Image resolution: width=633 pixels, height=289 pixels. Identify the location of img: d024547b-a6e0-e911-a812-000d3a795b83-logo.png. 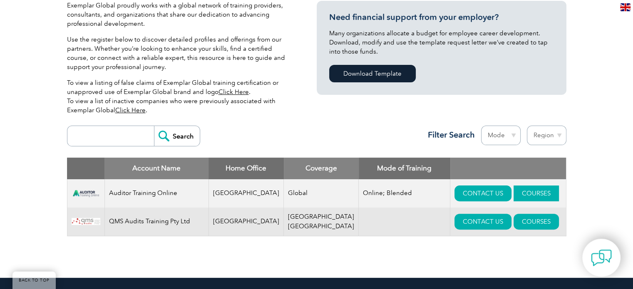
(86, 193).